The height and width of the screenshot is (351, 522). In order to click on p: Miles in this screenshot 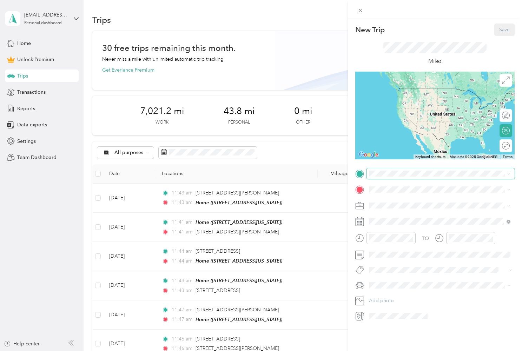, I will do `click(435, 61)`.